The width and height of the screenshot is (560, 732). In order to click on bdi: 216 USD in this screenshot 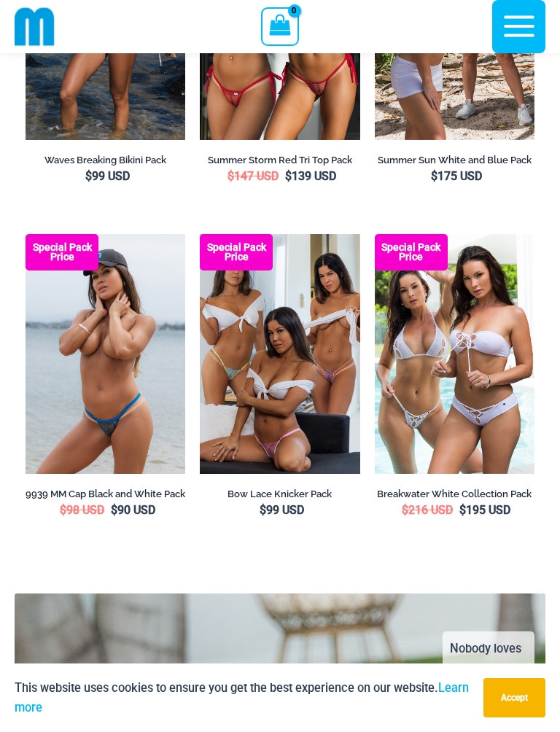, I will do `click(428, 510)`.